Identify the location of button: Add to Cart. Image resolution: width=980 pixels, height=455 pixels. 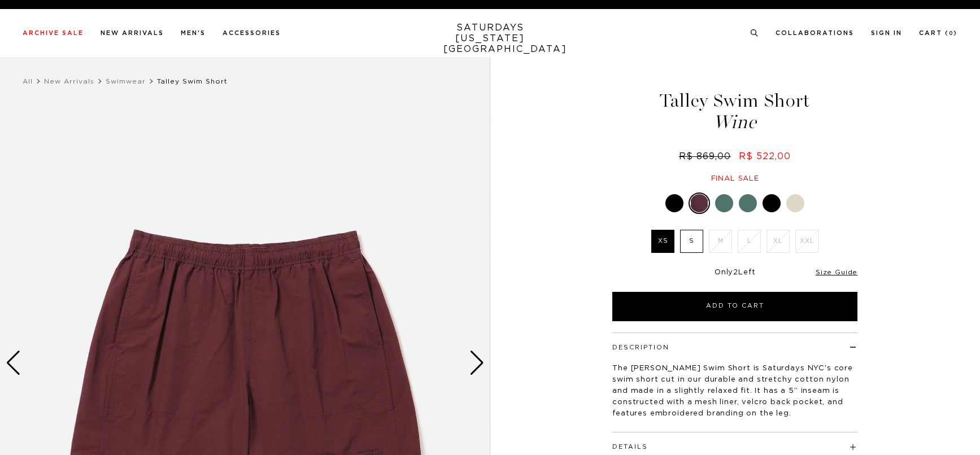
(735, 307).